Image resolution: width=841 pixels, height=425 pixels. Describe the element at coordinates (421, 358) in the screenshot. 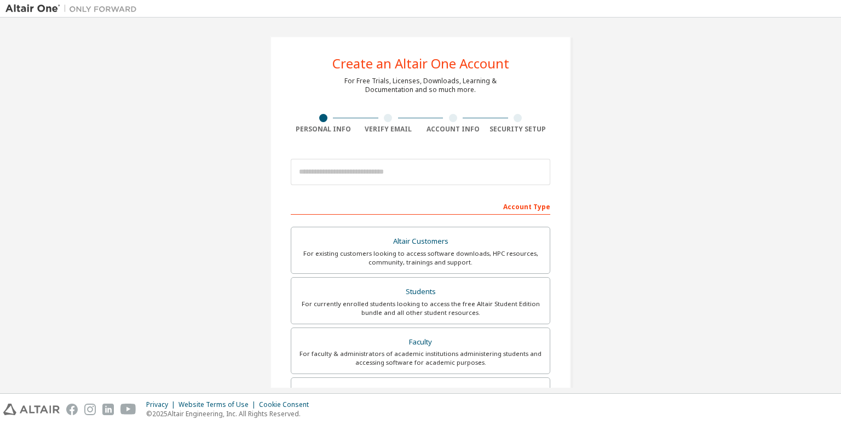

I see `div: For faculty & administrators of academic institutions administering students and accessing softwa...` at that location.